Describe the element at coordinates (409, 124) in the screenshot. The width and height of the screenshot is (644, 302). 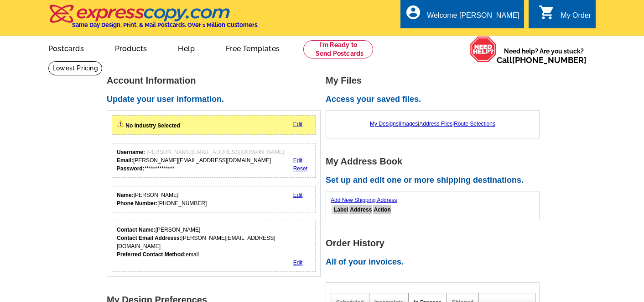
I see `a: Images` at that location.